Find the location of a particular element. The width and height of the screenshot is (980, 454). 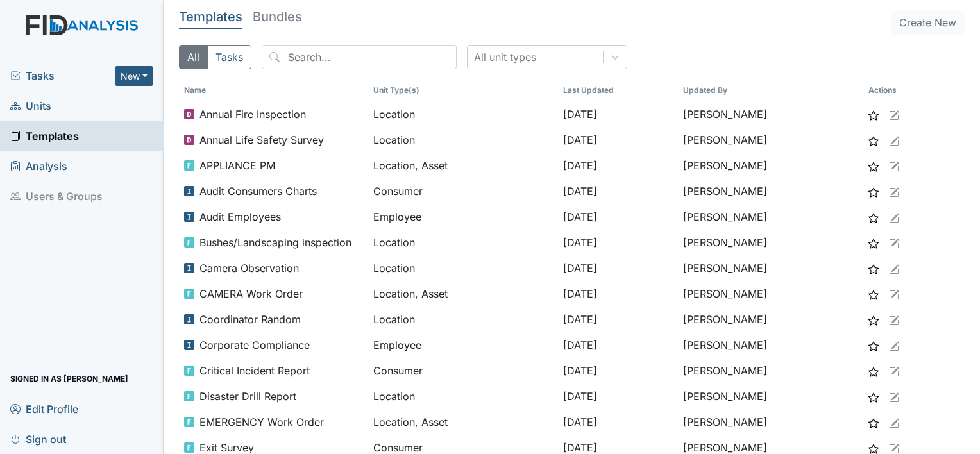

button: Create New is located at coordinates (927, 22).